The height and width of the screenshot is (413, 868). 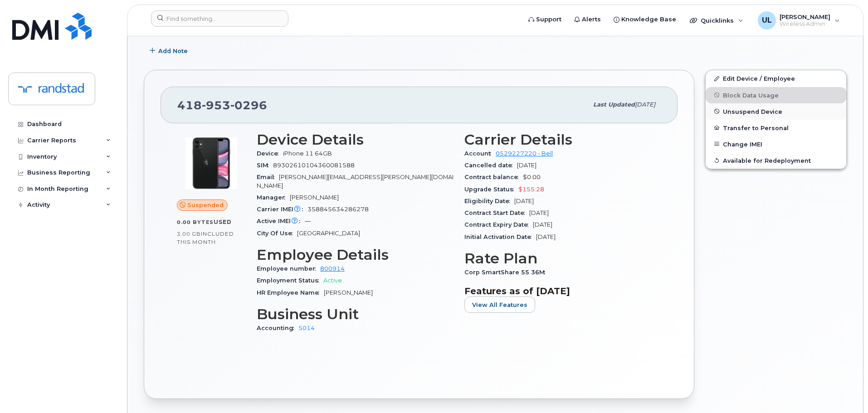 What do you see at coordinates (307, 153) in the screenshot?
I see `span: iPhone 11 64GB` at bounding box center [307, 153].